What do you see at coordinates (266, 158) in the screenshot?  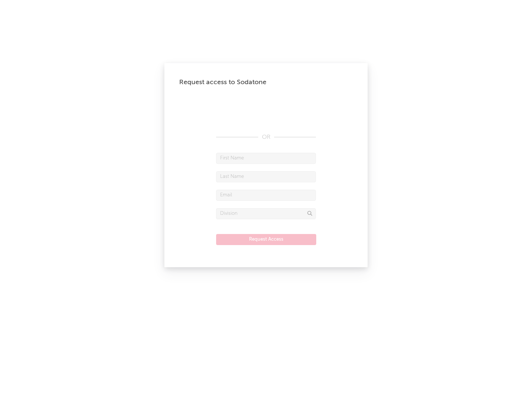 I see `input: First Name` at bounding box center [266, 158].